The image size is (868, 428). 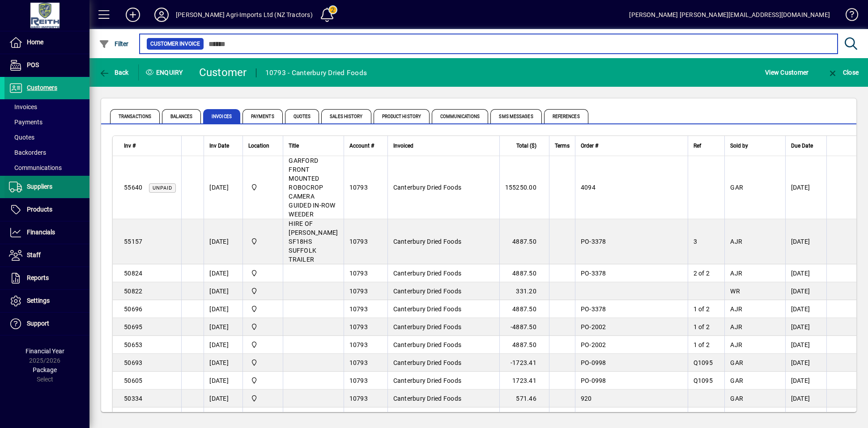 What do you see at coordinates (45, 351) in the screenshot?
I see `span: Financial Year` at bounding box center [45, 351].